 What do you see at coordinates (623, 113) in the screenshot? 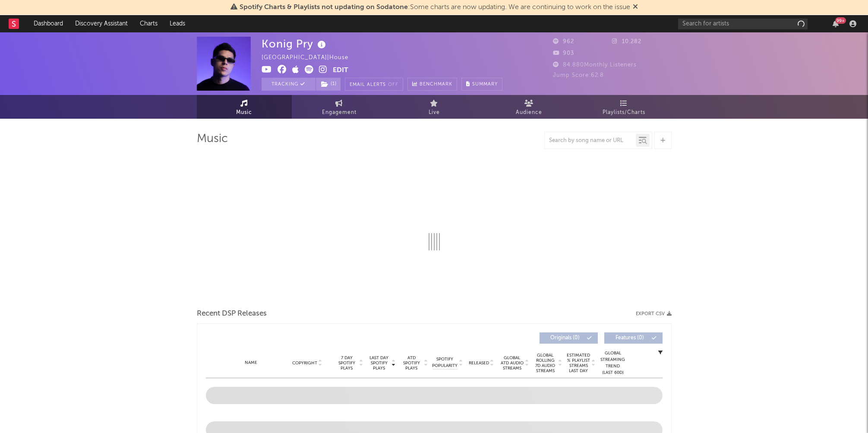
I see `span: Playlists/Charts` at bounding box center [623, 113].